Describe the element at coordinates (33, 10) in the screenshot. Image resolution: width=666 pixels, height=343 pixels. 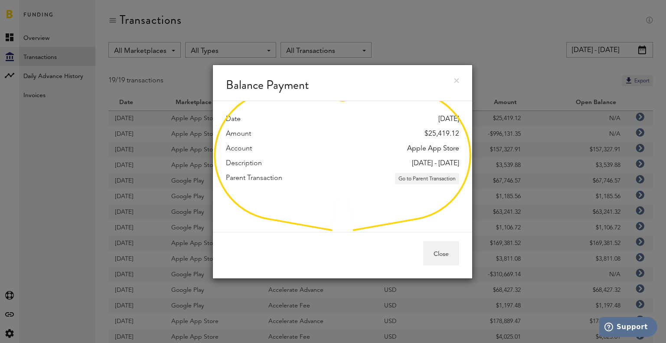
I see `span: Support` at that location.